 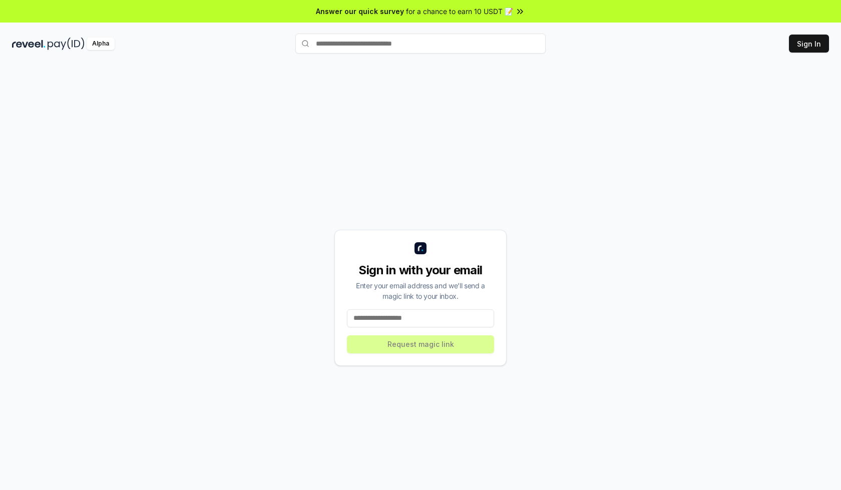 I want to click on button: Sign In, so click(x=809, y=44).